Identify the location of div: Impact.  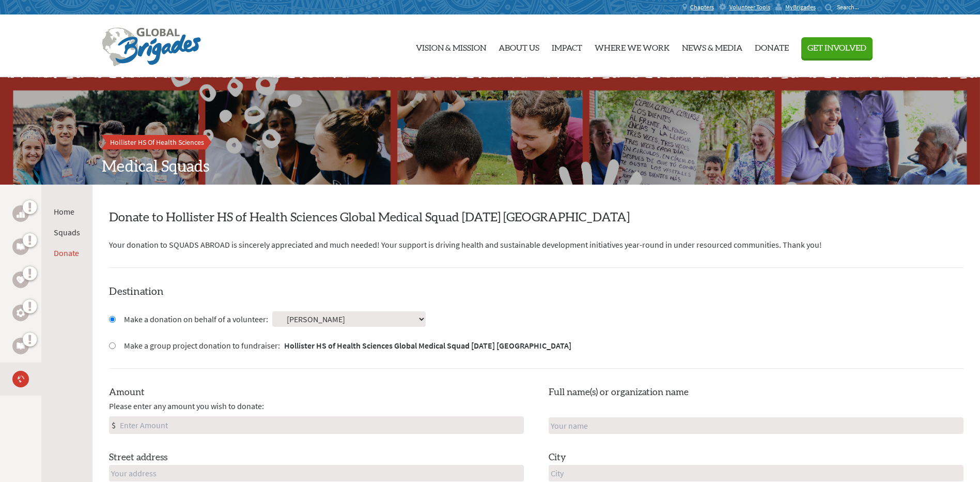
(21, 346).